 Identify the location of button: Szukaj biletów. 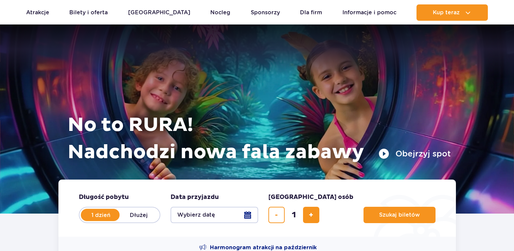
(400, 215).